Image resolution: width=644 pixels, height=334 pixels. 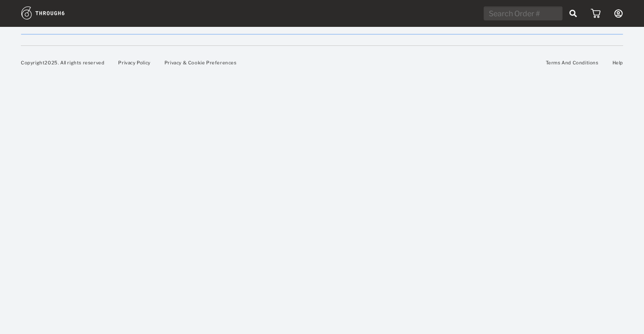 What do you see at coordinates (201, 63) in the screenshot?
I see `a: Privacy & Cookie Preferences` at bounding box center [201, 63].